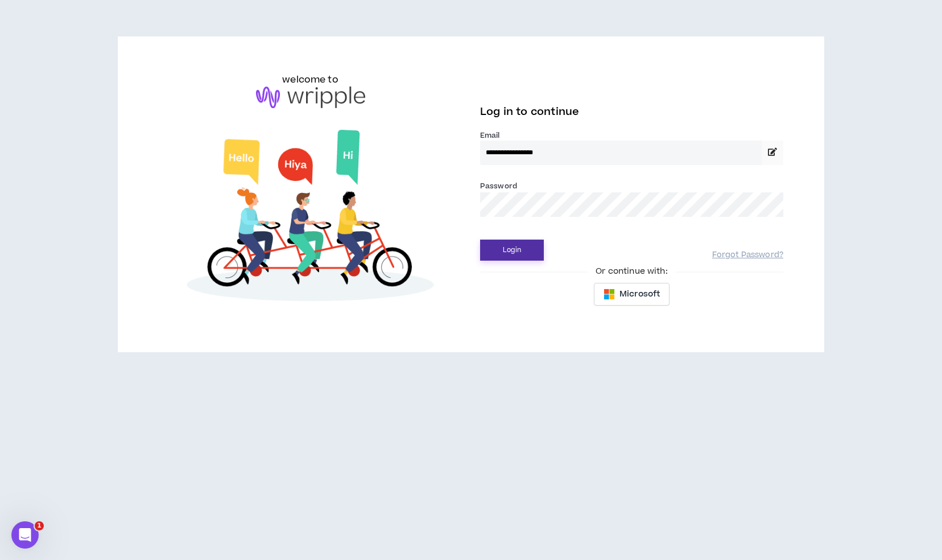  Describe the element at coordinates (498, 186) in the screenshot. I see `label: Password` at that location.